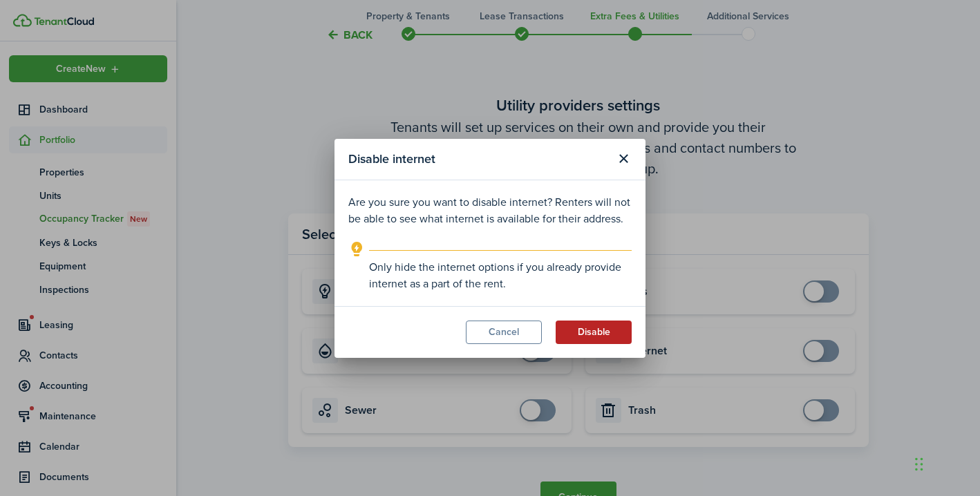 The image size is (980, 496). I want to click on button: Disable, so click(594, 333).